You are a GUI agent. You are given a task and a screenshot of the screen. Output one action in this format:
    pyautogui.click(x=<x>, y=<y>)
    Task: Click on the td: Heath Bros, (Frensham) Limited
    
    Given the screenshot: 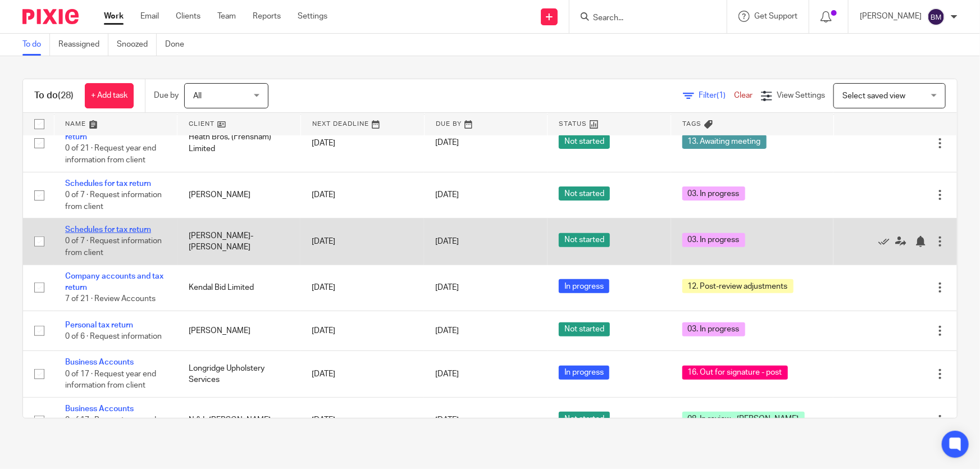 What is the action you would take?
    pyautogui.click(x=240, y=142)
    